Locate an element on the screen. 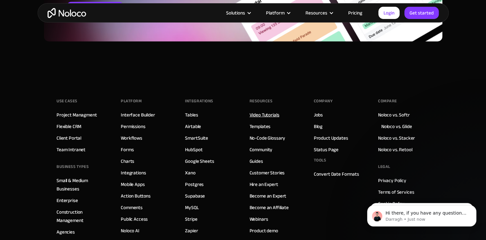  a: Airtable is located at coordinates (193, 126).